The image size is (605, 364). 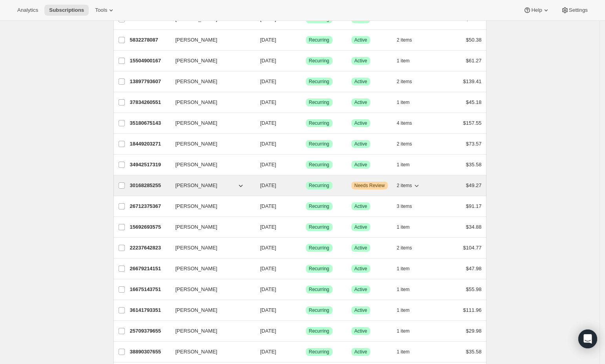 I want to click on button: Analytics, so click(x=28, y=10).